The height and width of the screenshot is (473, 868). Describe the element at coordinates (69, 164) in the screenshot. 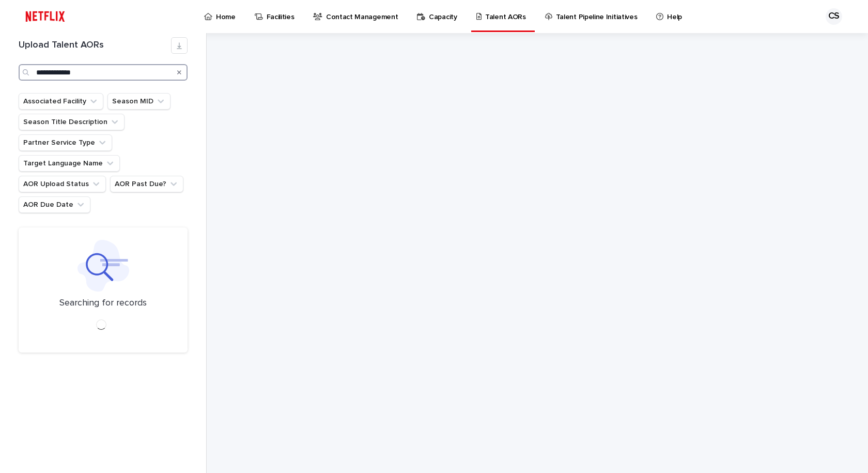

I see `button: Target Language Name` at that location.